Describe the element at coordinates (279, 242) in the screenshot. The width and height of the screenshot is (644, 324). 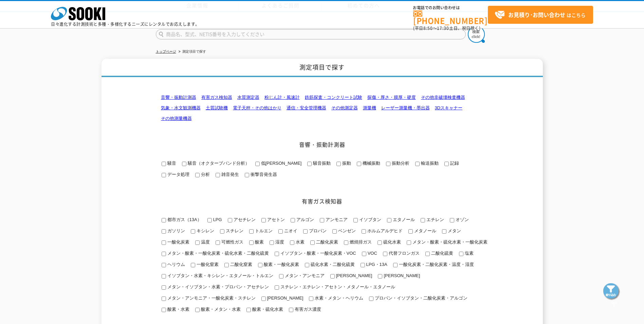
I see `span: 湿度` at that location.